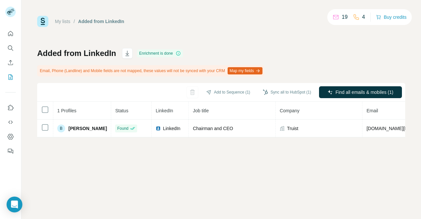  What do you see at coordinates (158, 128) in the screenshot?
I see `img: LinkedIn logo` at bounding box center [158, 128].